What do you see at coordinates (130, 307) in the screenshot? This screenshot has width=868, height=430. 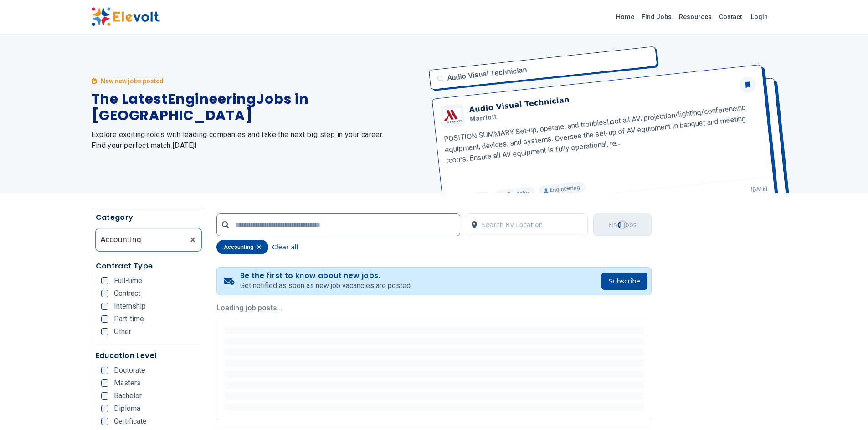 I see `span: Internship` at bounding box center [130, 307].